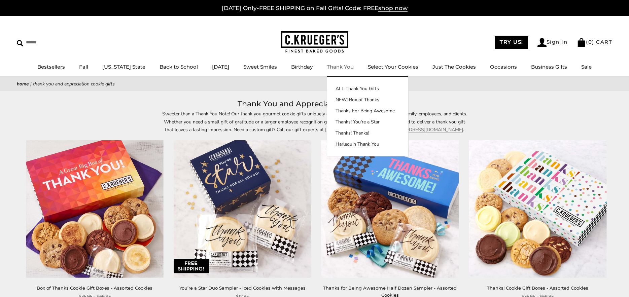 The height and width of the screenshot is (297, 629). What do you see at coordinates (83, 67) in the screenshot?
I see `a: Fall` at bounding box center [83, 67].